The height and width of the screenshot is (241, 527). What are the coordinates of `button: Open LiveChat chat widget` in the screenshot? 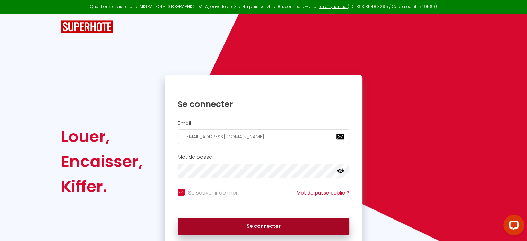 It's located at (16, 13).